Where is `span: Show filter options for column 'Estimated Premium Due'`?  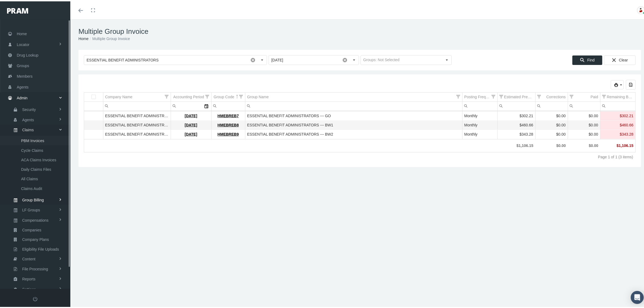 span: Show filter options for column 'Estimated Premium Due' is located at coordinates (501, 95).